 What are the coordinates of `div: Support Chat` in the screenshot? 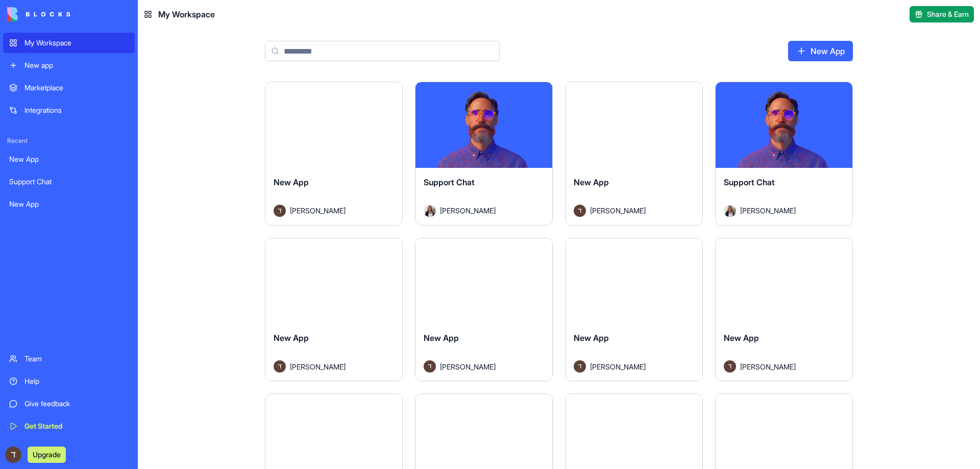 It's located at (69, 182).